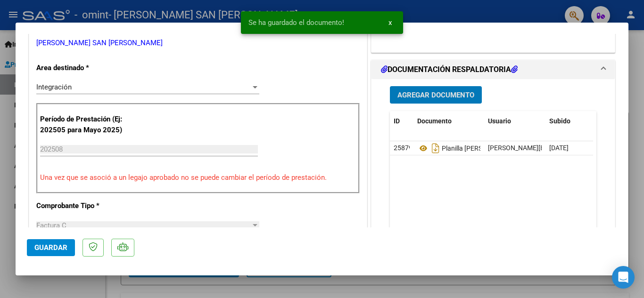  I want to click on p: Comprobante Tipo *, so click(85, 206).